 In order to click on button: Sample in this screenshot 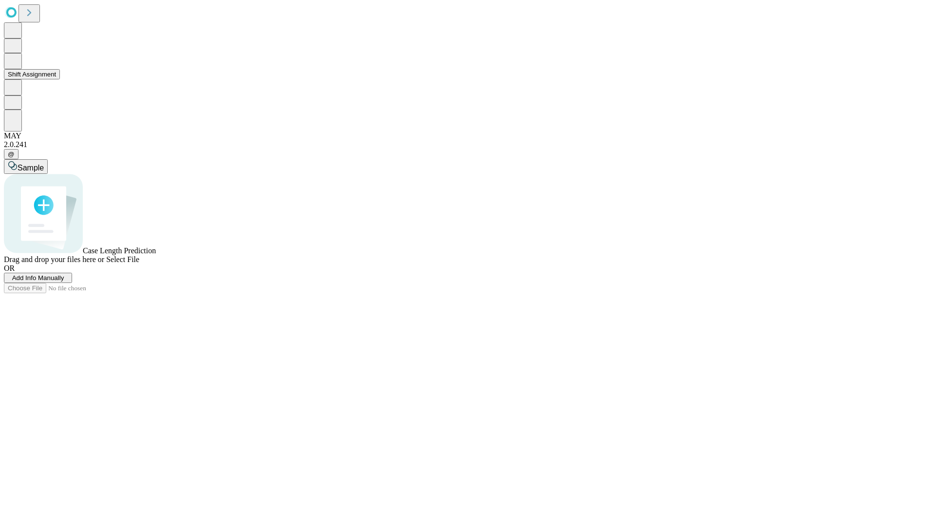, I will do `click(26, 167)`.